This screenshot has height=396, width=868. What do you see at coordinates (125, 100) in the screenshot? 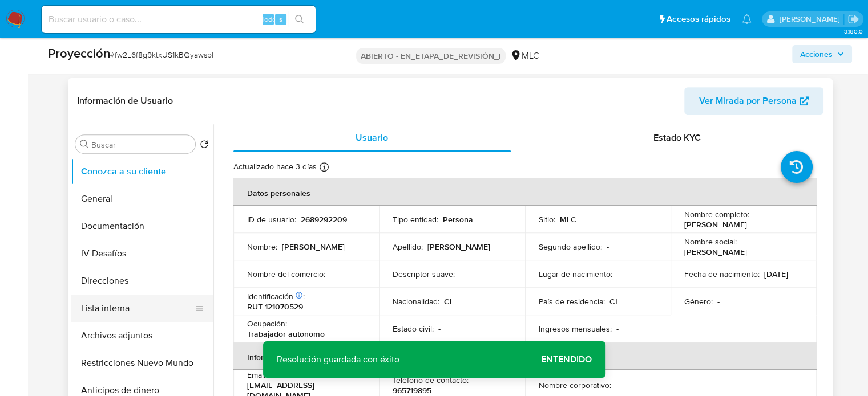
I see `font: Información de Usuario` at bounding box center [125, 100].